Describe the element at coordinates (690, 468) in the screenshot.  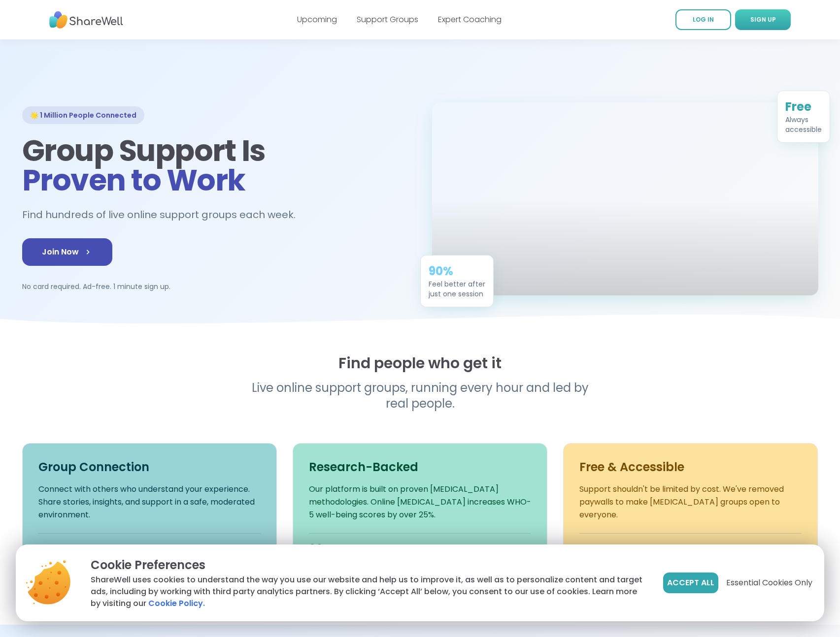
I see `h3: Free & Accessible` at that location.